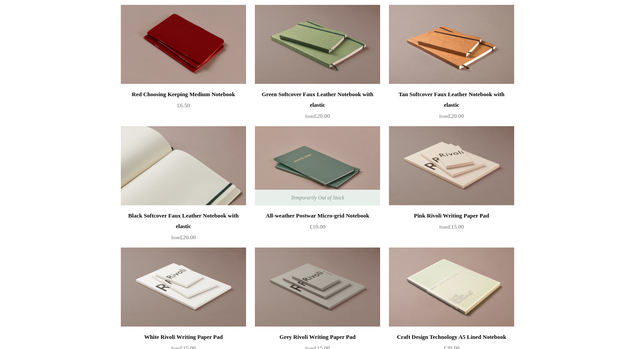 This screenshot has width=635, height=349. I want to click on span: £6.50, so click(183, 105).